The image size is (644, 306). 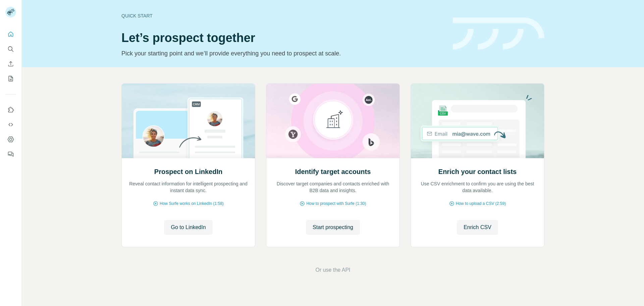 I want to click on button: Dashboard, so click(x=10, y=139).